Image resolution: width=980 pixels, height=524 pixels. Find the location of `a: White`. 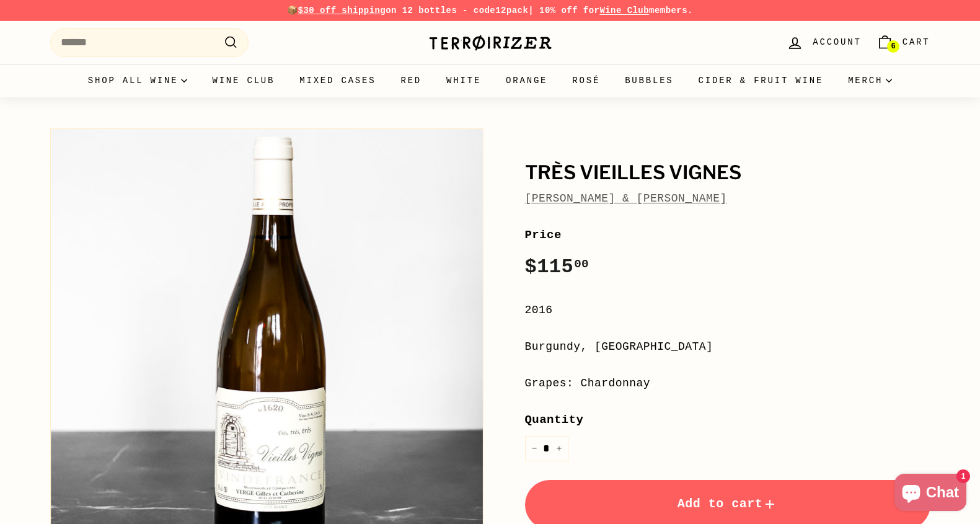

a: White is located at coordinates (463, 81).